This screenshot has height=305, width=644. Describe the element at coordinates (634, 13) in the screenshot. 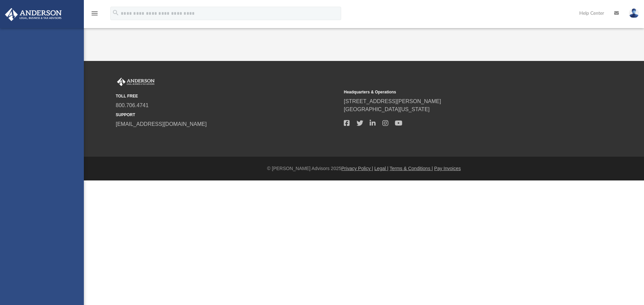

I see `img: User Pic` at that location.